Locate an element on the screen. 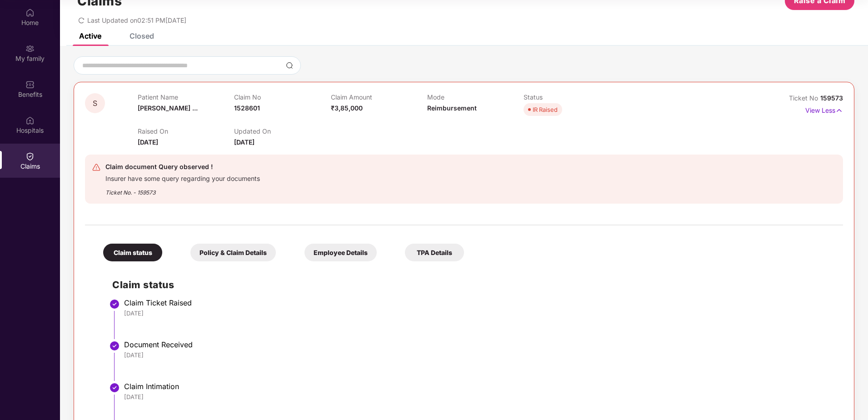  h2: Claim status is located at coordinates (473, 285).